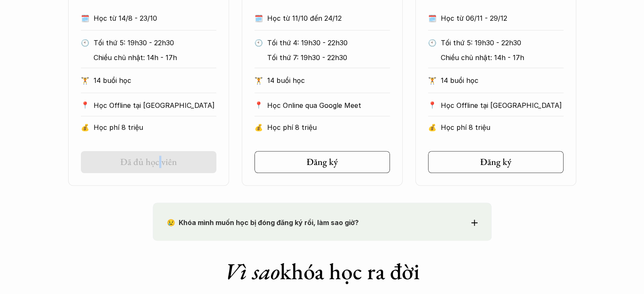 This screenshot has height=294, width=644. What do you see at coordinates (328, 18) in the screenshot?
I see `p: Học từ 11/10 đến 24/12` at bounding box center [328, 18].